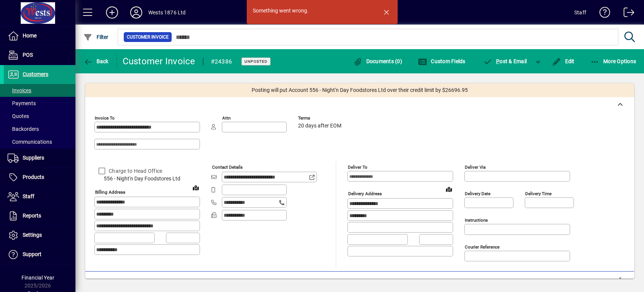 Image resolution: width=644 pixels, height=292 pixels. What do you see at coordinates (442, 61) in the screenshot?
I see `span: Custom Fields` at bounding box center [442, 61].